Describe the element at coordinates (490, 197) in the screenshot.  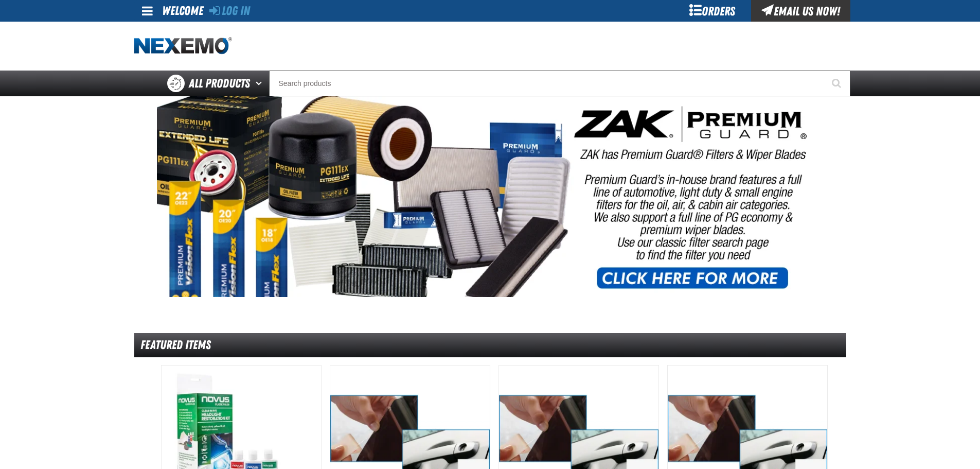
I see `a: PG Filters & Wipers` at that location.